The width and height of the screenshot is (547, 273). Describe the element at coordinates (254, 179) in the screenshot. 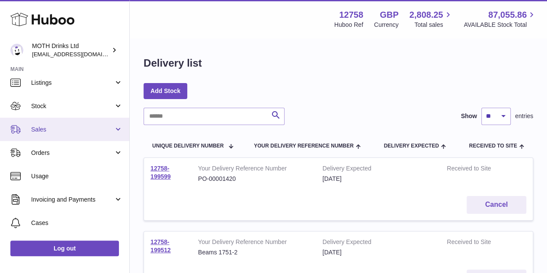

I see `div: PO-00001420` at that location.